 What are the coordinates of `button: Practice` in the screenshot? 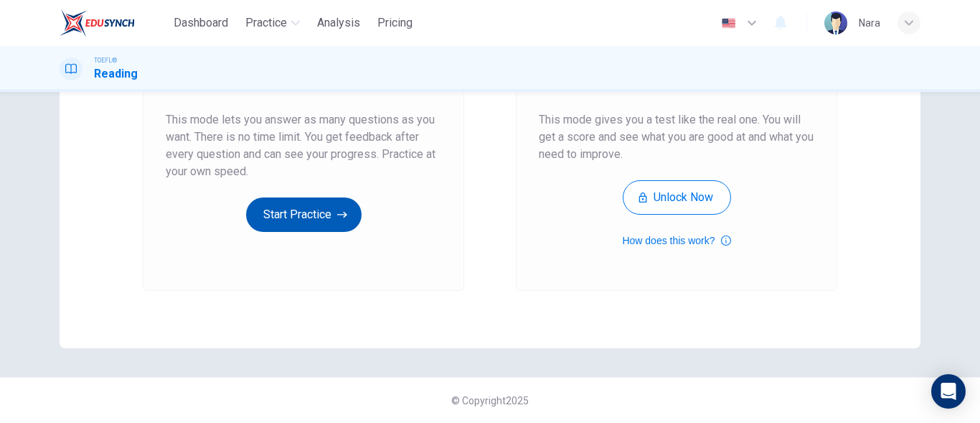 It's located at (273, 23).